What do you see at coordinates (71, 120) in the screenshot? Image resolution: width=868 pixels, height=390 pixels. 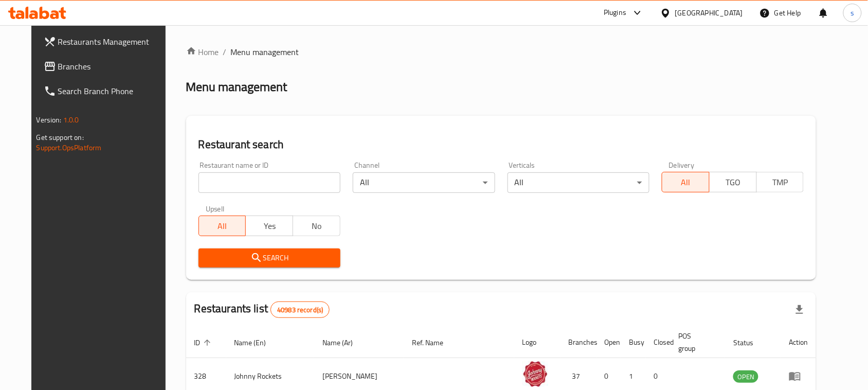 I see `span: 1.0.0` at bounding box center [71, 120].